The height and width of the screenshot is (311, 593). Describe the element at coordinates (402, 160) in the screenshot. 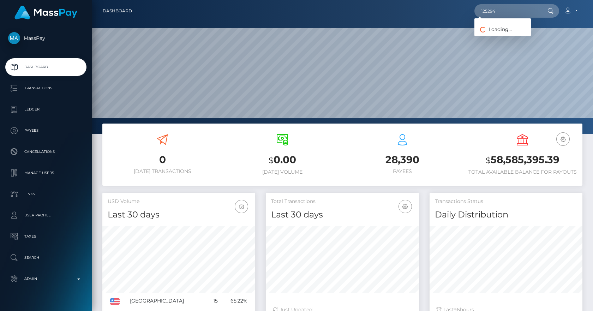

I see `h3: 28,390` at that location.